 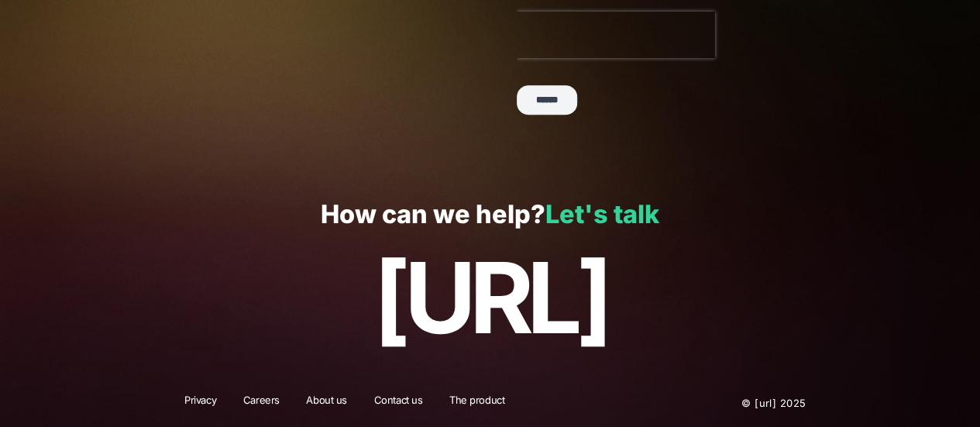 I want to click on a: Careers, so click(x=261, y=403).